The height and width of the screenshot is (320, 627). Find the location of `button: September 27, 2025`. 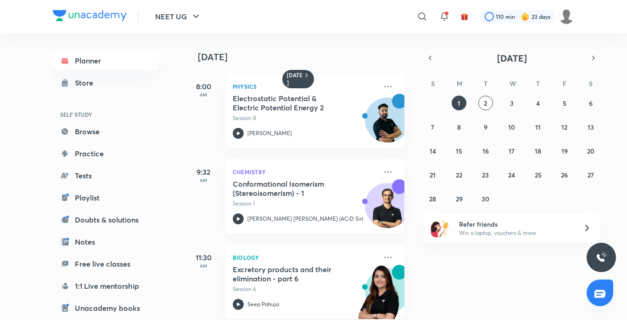

button: September 27, 2025 is located at coordinates (591, 174).